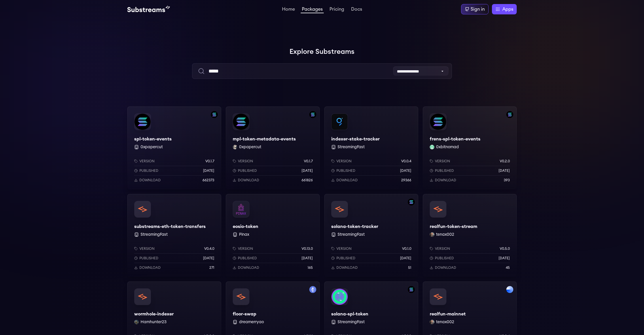  What do you see at coordinates (470, 148) in the screenshot?
I see `a: Filter by solana networkfrens-spl-token-eventsfrens-spl-token-events0xbitnomad 0xbitnomadVersionv...` at bounding box center [470, 148].